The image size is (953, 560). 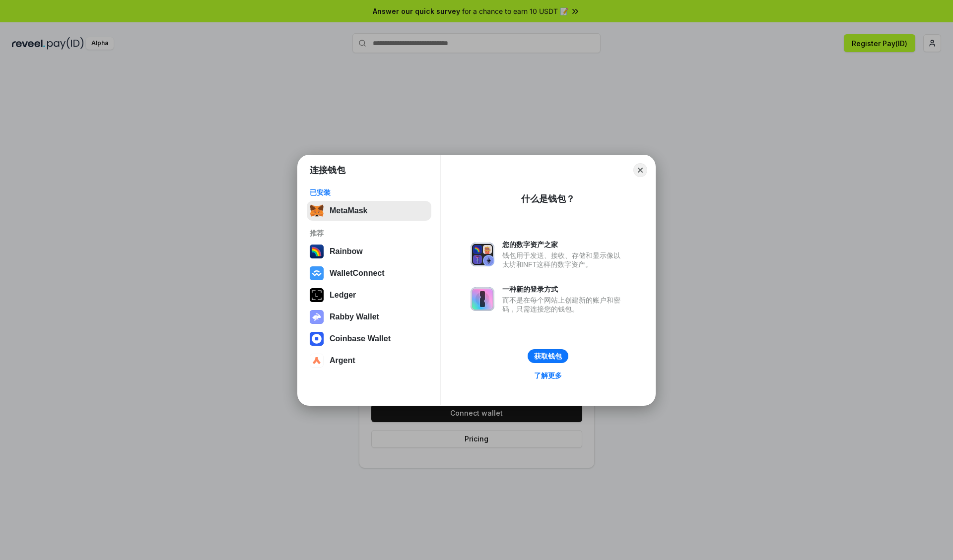 I want to click on div: Coinbase Wallet, so click(x=360, y=339).